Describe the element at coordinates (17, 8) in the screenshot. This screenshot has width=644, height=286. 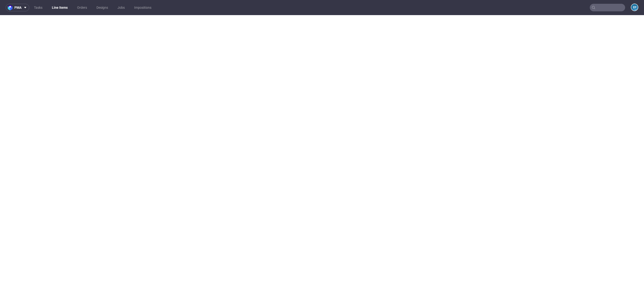
I see `button: pma` at that location.